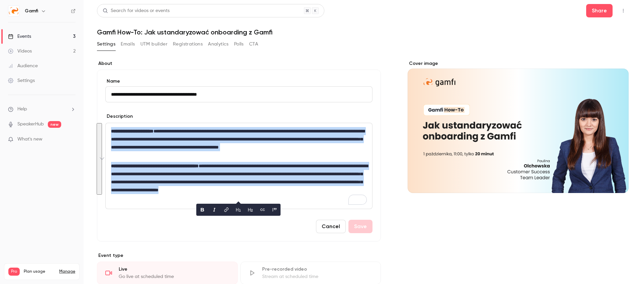 Image resolution: width=642 pixels, height=284 pixels. What do you see at coordinates (42, 109) in the screenshot?
I see `li: help-dropdown-opener` at bounding box center [42, 109].